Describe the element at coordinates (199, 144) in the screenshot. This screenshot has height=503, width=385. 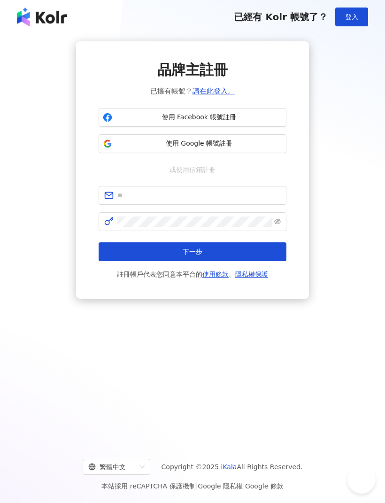
I see `span: 使用 Google 帳號註冊` at that location.